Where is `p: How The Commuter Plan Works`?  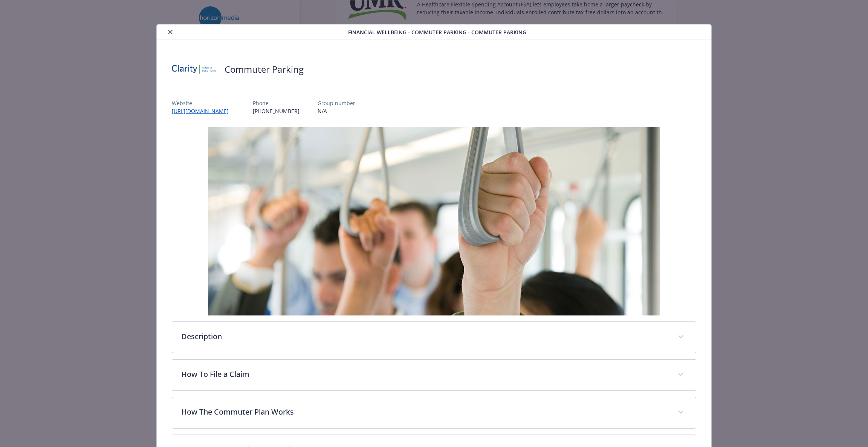
p: How The Commuter Plan Works is located at coordinates (425, 412).